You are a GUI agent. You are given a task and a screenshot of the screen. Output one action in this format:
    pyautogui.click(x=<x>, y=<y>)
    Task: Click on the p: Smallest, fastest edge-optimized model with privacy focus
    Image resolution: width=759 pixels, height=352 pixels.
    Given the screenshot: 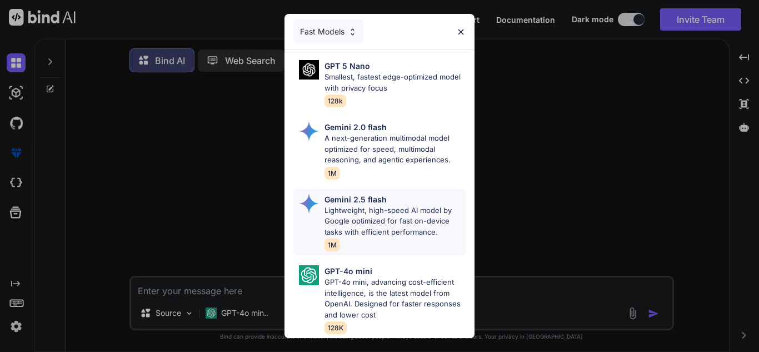 What is the action you would take?
    pyautogui.click(x=395, y=82)
    